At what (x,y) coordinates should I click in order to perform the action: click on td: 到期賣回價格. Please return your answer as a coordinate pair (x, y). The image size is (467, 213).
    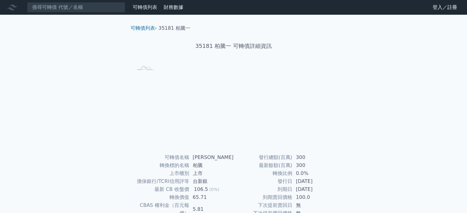
    Looking at the image, I should click on (263, 198).